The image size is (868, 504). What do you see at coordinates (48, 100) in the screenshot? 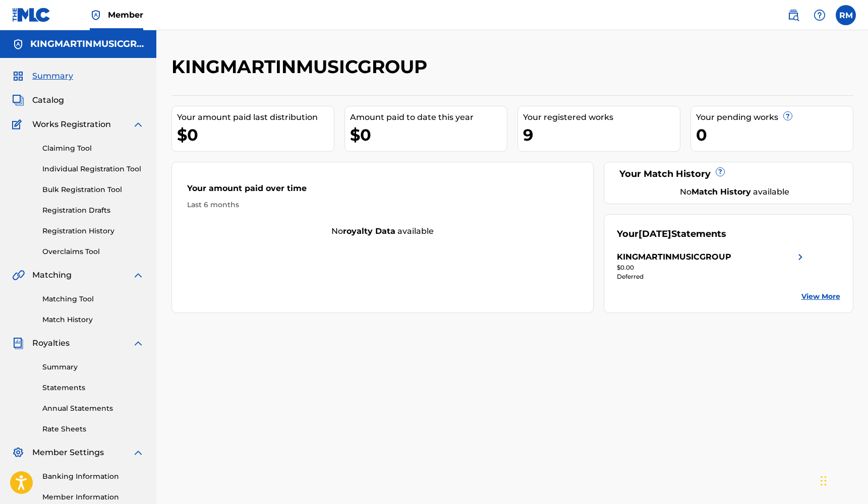
I see `span: Catalog` at bounding box center [48, 100].